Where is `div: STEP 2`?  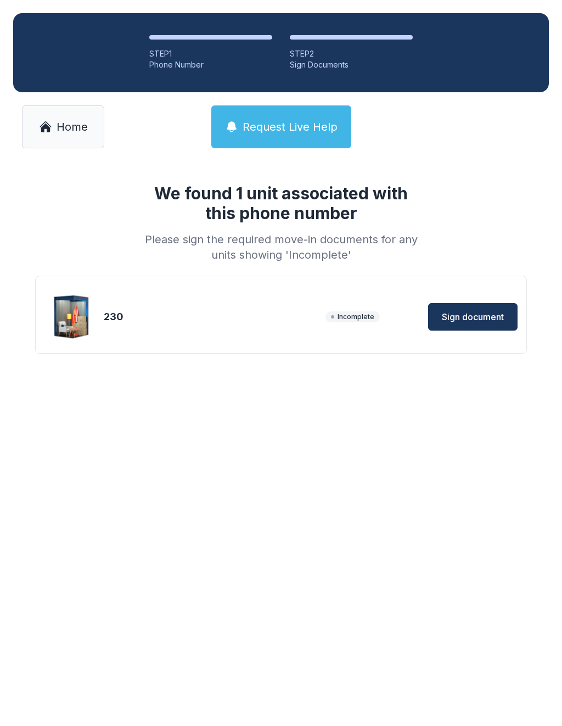 div: STEP 2 is located at coordinates (351, 54).